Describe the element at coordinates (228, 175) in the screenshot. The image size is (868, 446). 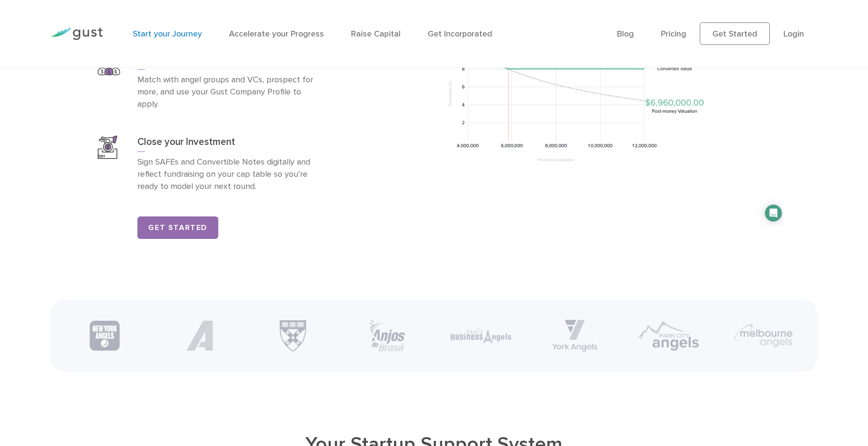
I see `p: Sign SAFEs and Convertible Notes digitally and reflect fundraising on your cap table so you’re re...` at that location.